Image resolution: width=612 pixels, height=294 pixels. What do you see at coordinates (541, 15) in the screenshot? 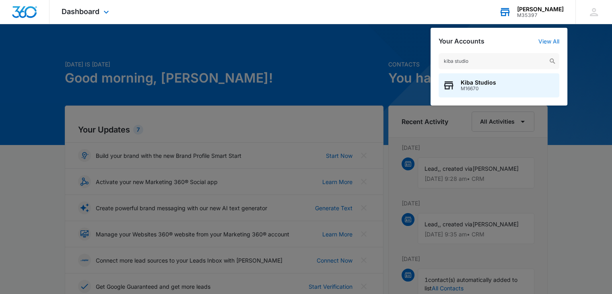
I see `div: account id` at bounding box center [541, 15].